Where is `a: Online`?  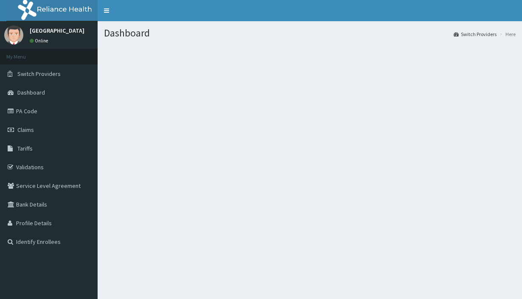 a: Online is located at coordinates (40, 41).